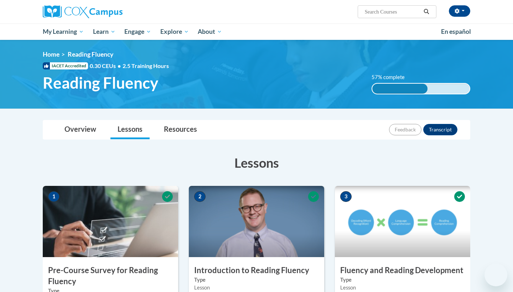 This screenshot has width=513, height=292. What do you see at coordinates (403, 271) in the screenshot?
I see `h3: Fluency and Reading Development` at bounding box center [403, 271].